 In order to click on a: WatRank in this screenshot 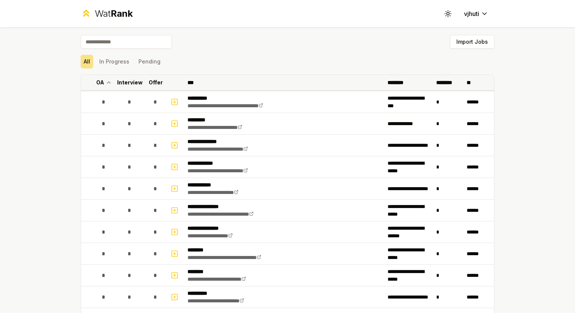, I will do `click(106, 14)`.